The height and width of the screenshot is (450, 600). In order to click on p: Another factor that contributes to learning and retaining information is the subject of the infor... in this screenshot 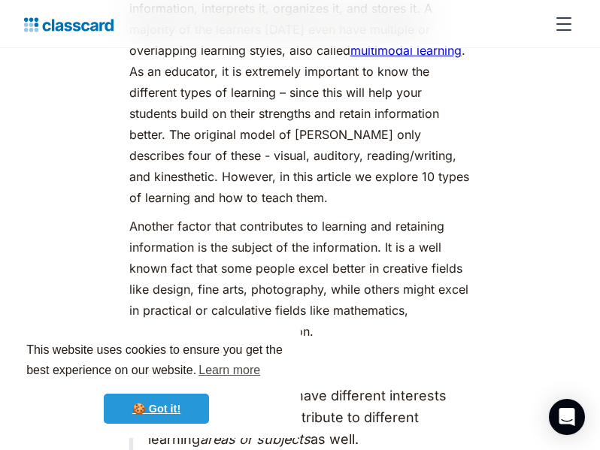, I will do `click(300, 279)`.